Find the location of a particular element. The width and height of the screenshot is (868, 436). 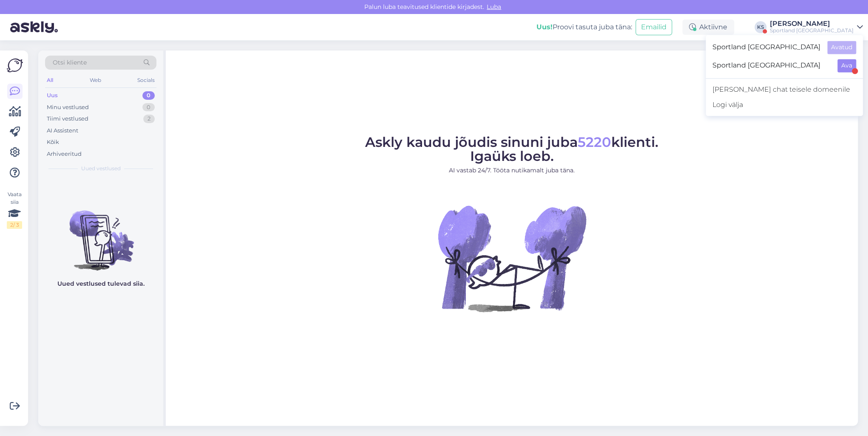

div: All is located at coordinates (49, 80).